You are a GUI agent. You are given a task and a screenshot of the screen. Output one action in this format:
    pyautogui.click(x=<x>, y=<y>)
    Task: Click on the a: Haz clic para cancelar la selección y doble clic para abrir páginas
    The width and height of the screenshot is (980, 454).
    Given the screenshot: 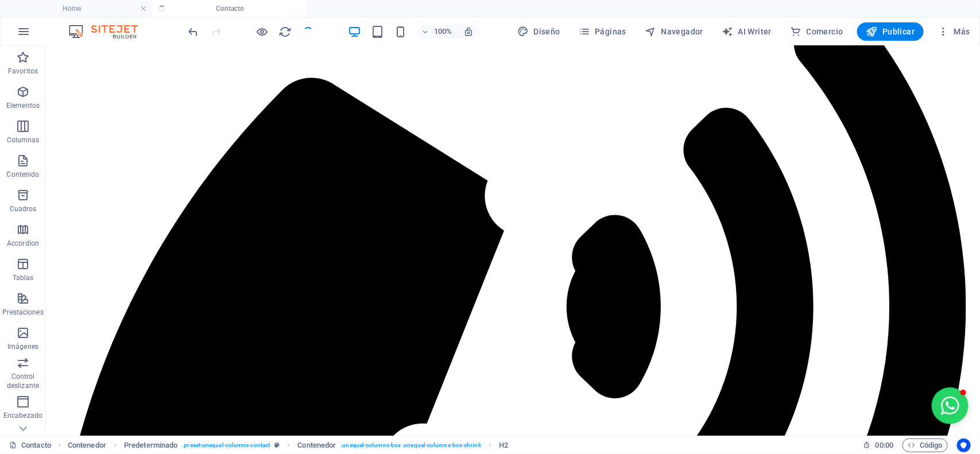 What is the action you would take?
    pyautogui.click(x=30, y=446)
    